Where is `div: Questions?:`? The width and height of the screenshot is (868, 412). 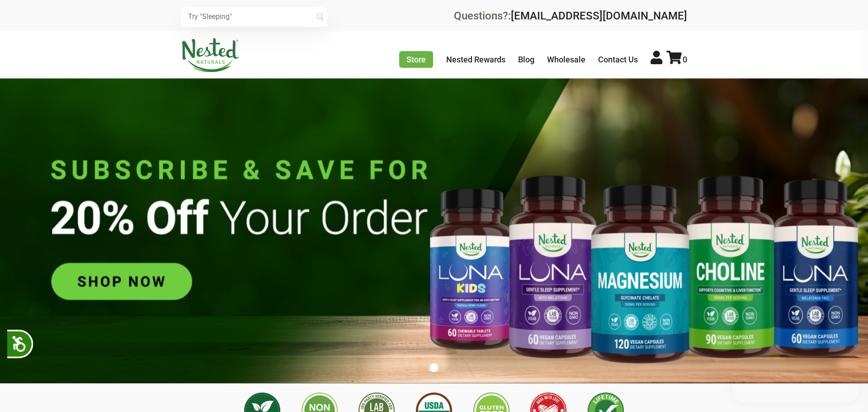 div: Questions?: is located at coordinates (571, 16).